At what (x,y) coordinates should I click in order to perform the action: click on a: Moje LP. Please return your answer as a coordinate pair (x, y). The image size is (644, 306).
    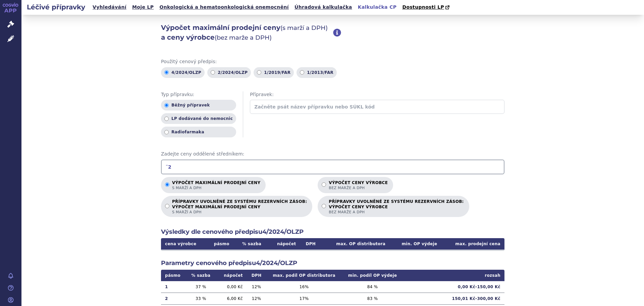
    Looking at the image, I should click on (143, 7).